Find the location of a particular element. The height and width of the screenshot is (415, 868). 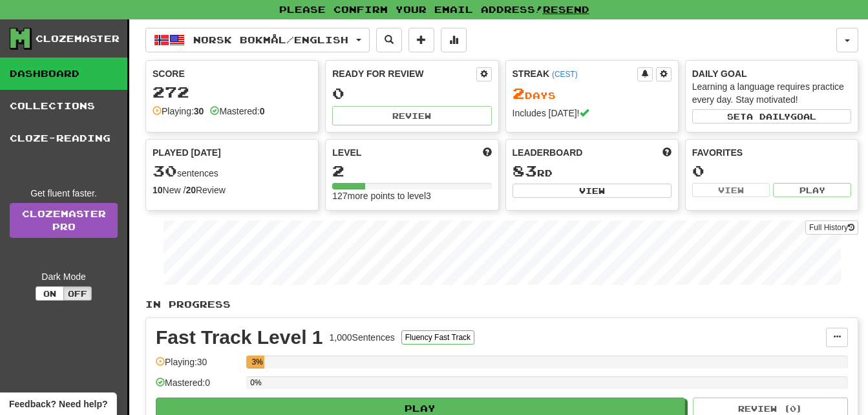

button: More stats is located at coordinates (454, 40).